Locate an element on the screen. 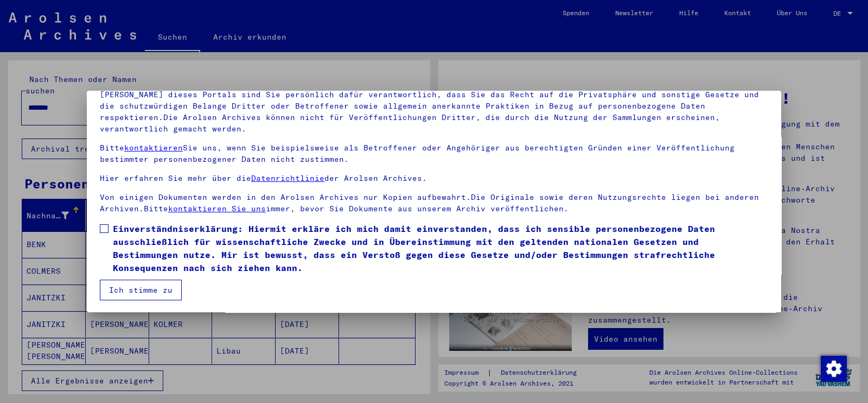 This screenshot has width=868, height=403. p: Von einigen Dokumenten werden in den Arolsen Archives nur Kopien aufbewahrt.Die Originale sowie d... is located at coordinates (434, 203).